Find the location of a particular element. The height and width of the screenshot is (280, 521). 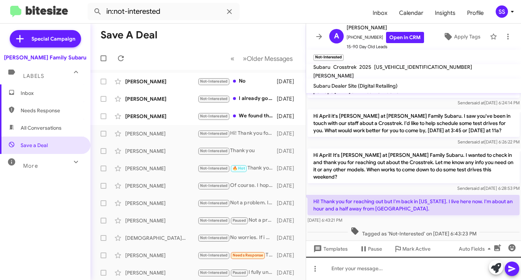

span: Labels is located at coordinates (34, 76).